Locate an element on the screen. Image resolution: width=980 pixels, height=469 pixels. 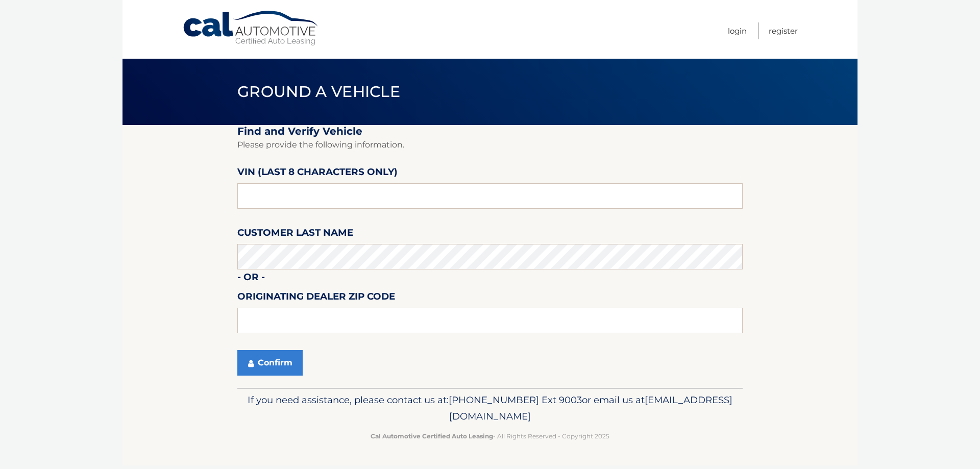
p: Please provide the following information. is located at coordinates (490, 145).